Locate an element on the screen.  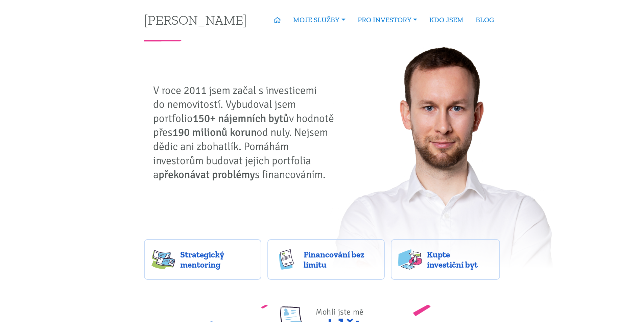
strong: 150+ nájemních bytů is located at coordinates (241, 118).